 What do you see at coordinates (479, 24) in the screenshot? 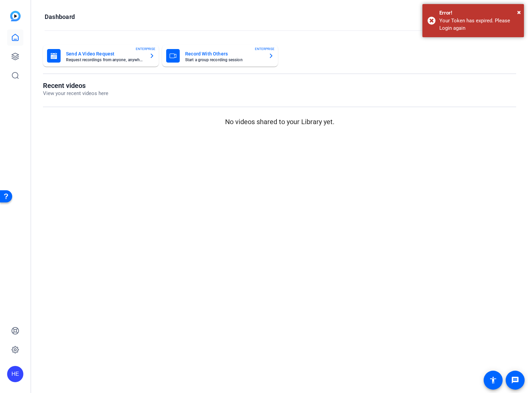
I see `div: Your Token has expired. Please Login again` at bounding box center [479, 24].